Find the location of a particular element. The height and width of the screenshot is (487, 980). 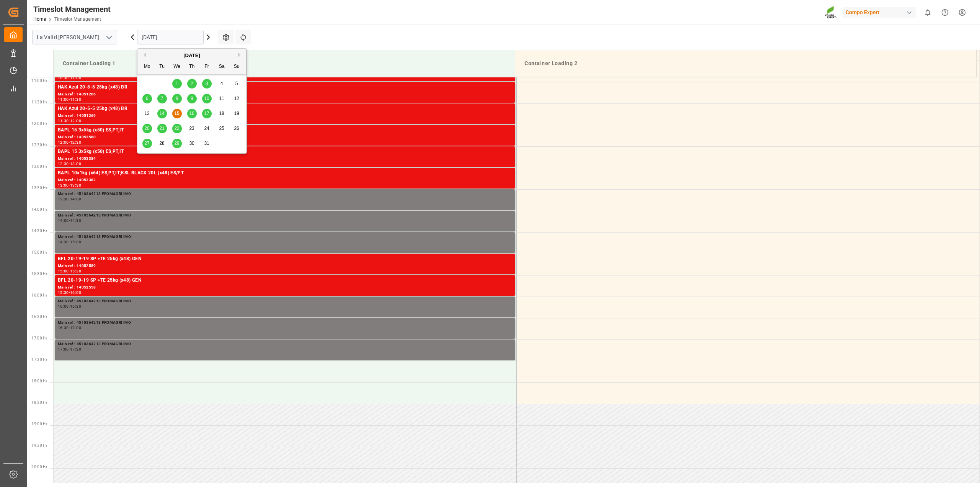

span: 13:00 Hr is located at coordinates (39, 166).